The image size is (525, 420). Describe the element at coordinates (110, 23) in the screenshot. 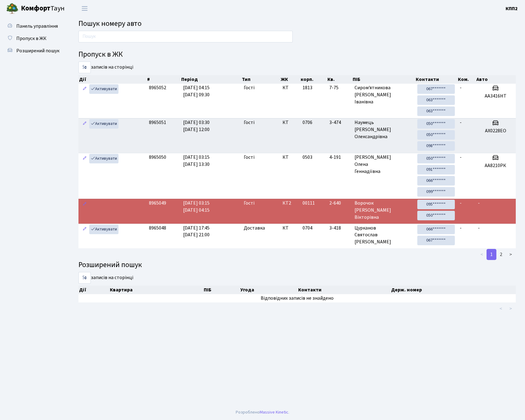

I see `span: Пошук номеру авто` at that location.